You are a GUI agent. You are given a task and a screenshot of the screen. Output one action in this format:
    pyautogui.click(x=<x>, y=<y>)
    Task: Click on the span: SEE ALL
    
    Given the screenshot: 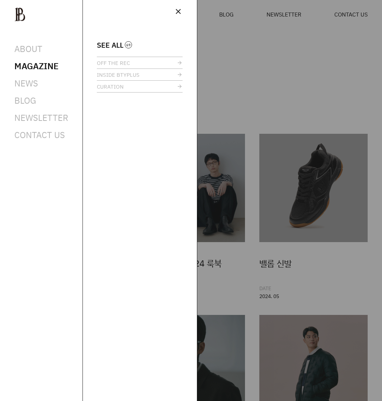 What is the action you would take?
    pyautogui.click(x=110, y=45)
    